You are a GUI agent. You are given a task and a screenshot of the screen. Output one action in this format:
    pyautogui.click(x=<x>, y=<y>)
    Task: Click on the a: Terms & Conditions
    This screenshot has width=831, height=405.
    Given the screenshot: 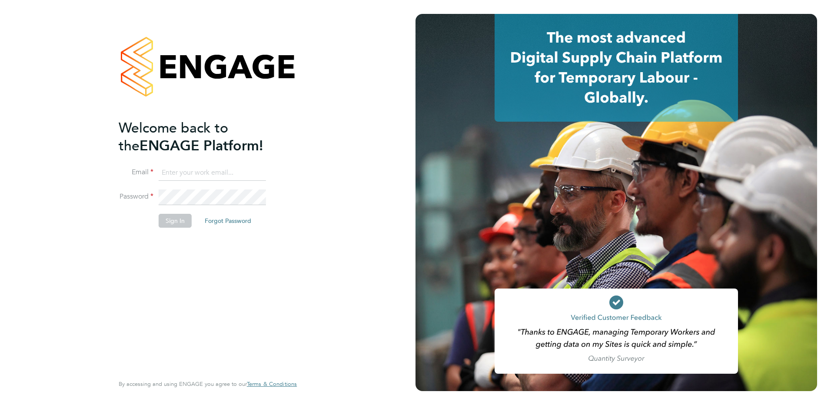 What is the action you would take?
    pyautogui.click(x=272, y=384)
    